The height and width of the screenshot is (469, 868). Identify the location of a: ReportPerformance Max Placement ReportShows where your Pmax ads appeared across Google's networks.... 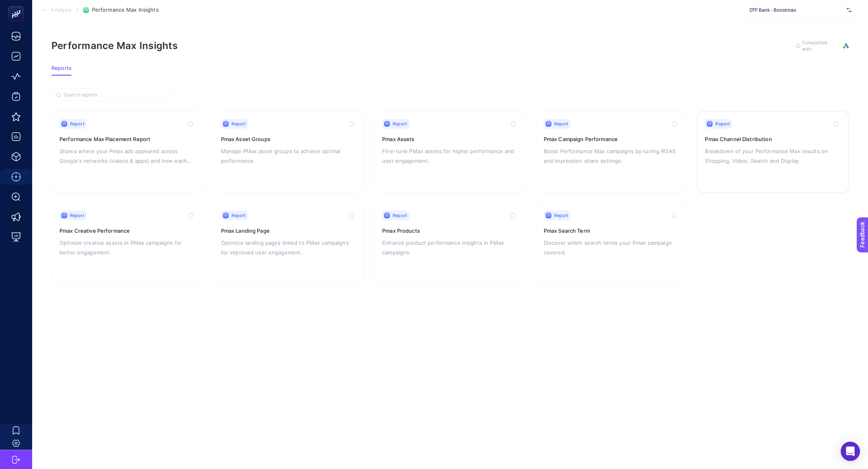
(127, 152).